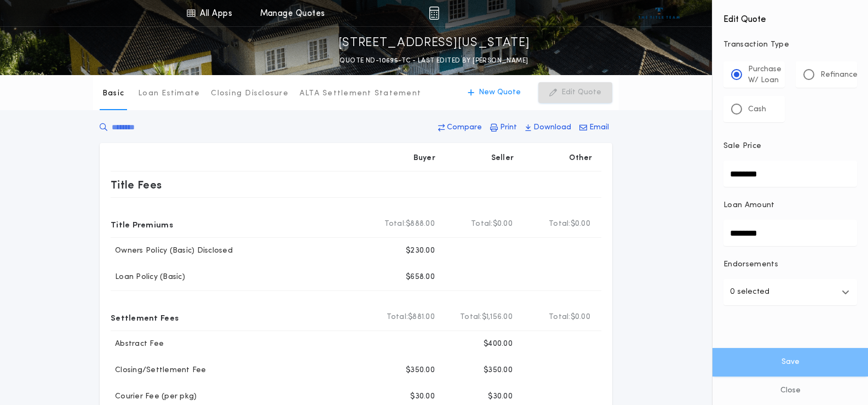 Image resolution: width=868 pixels, height=405 pixels. I want to click on p: Email, so click(599, 127).